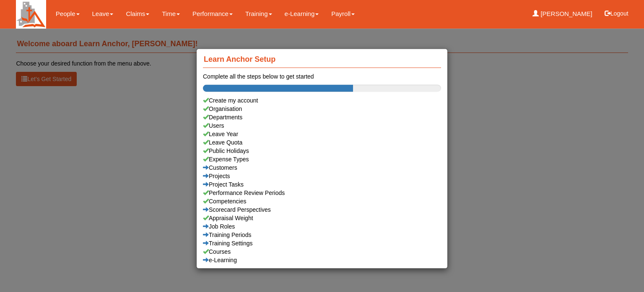  Describe the element at coordinates (322, 142) in the screenshot. I see `a: Leave Quota` at that location.